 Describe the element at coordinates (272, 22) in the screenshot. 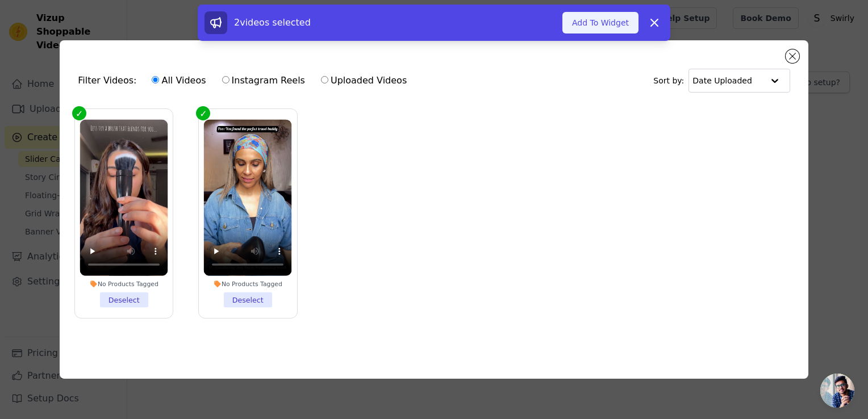

I see `span: 2 videos selected` at that location.